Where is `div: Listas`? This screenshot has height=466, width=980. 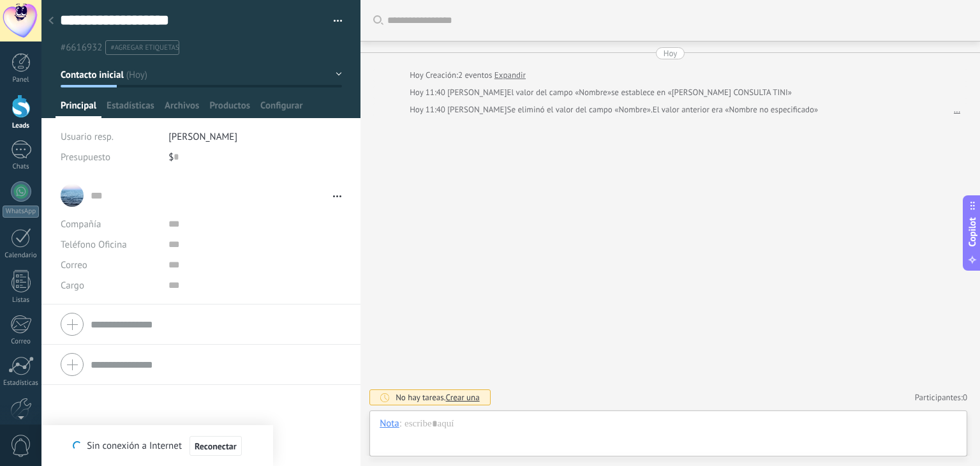 div: Listas is located at coordinates (21, 300).